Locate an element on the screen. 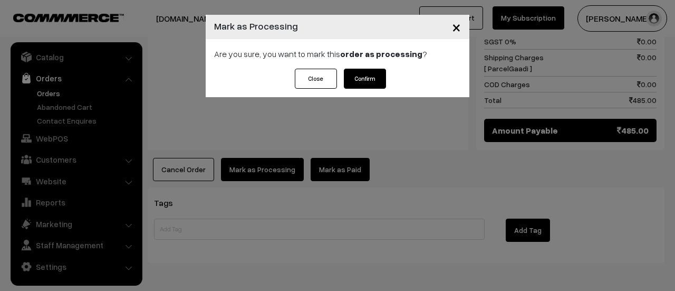 The height and width of the screenshot is (291, 675). button: Confirm is located at coordinates (365, 79).